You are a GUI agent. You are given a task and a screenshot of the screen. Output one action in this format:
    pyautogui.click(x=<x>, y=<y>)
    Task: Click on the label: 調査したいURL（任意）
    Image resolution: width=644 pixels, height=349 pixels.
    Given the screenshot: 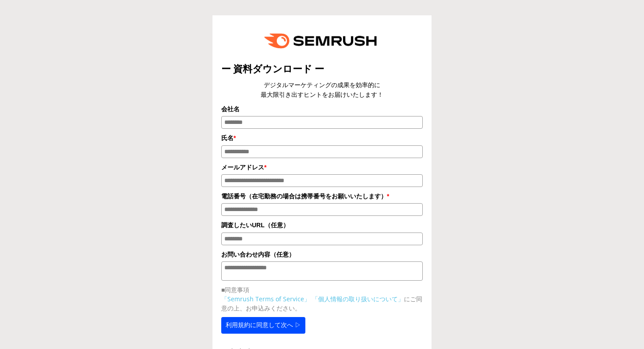 What is the action you would take?
    pyautogui.click(x=322, y=225)
    